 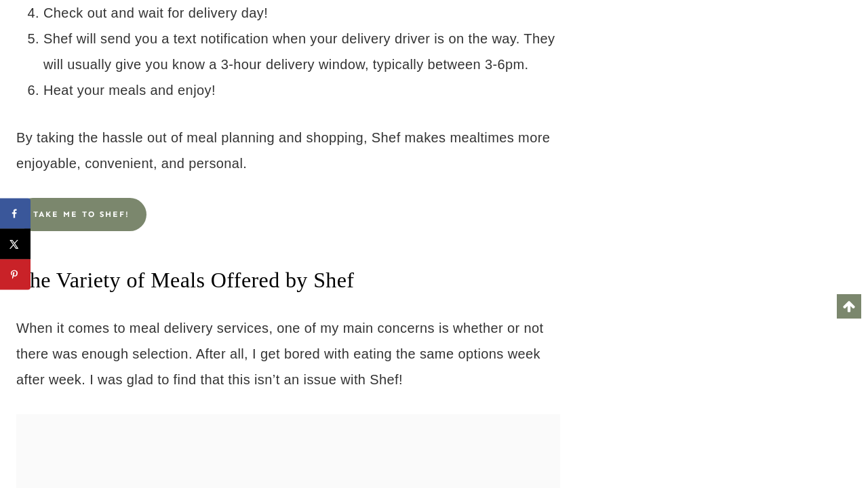 I want to click on li: Heat your meals and enjoy!, so click(x=302, y=90).